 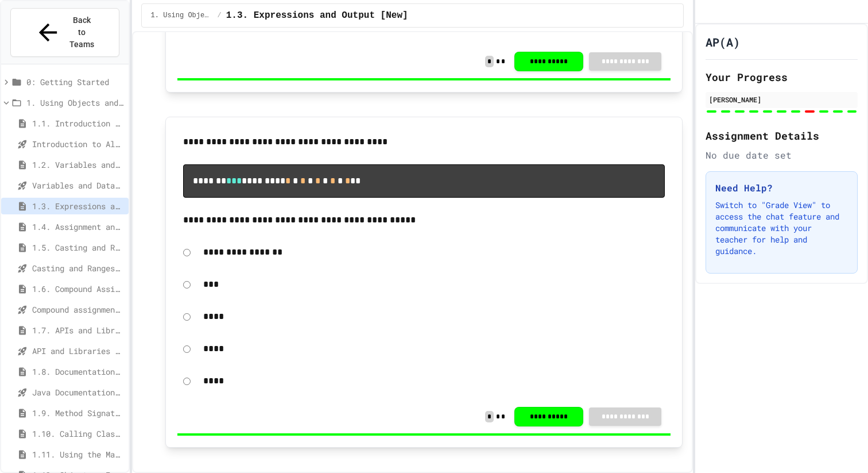 What do you see at coordinates (78, 144) in the screenshot?
I see `span: Introduction to Algorithms, Programming, and Compilers` at bounding box center [78, 144].